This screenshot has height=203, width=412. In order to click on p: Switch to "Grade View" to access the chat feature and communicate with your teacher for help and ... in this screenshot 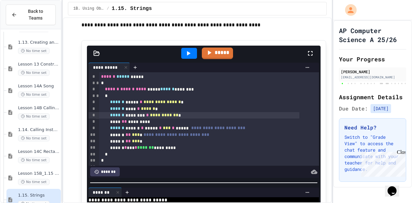, I will do `click(372, 153)`.